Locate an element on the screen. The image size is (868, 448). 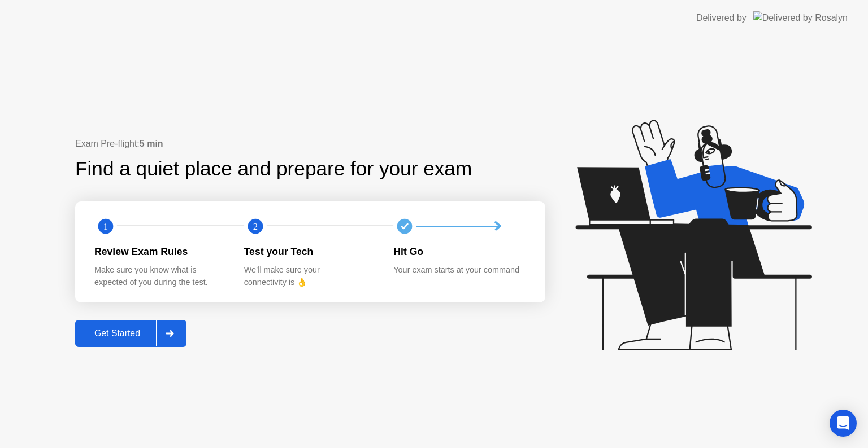
div: Your exam starts at your command is located at coordinates (459, 270).